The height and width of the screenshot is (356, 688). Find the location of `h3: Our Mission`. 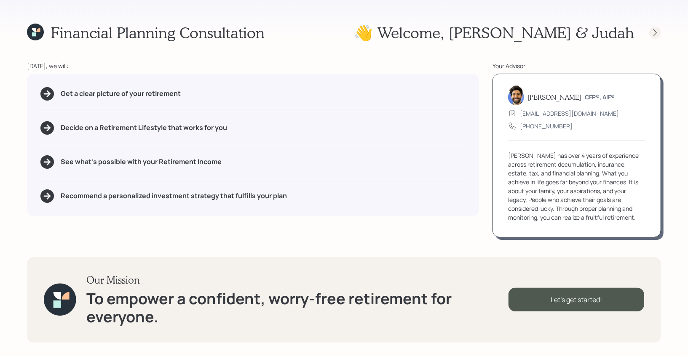

h3: Our Mission is located at coordinates (297, 280).